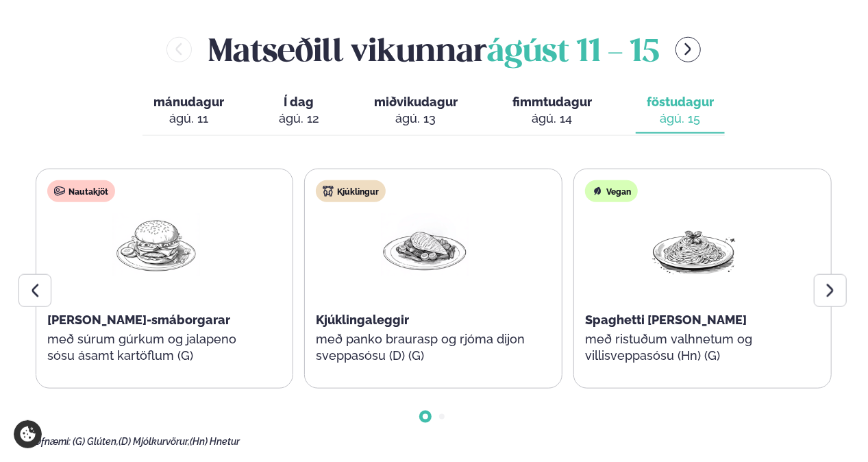 The height and width of the screenshot is (462, 868). I want to click on button: menu-btn-right, so click(688, 49).